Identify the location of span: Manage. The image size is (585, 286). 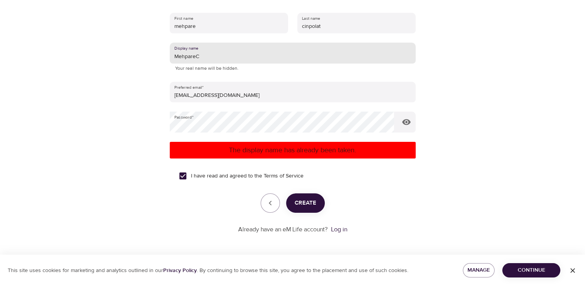
(479, 270).